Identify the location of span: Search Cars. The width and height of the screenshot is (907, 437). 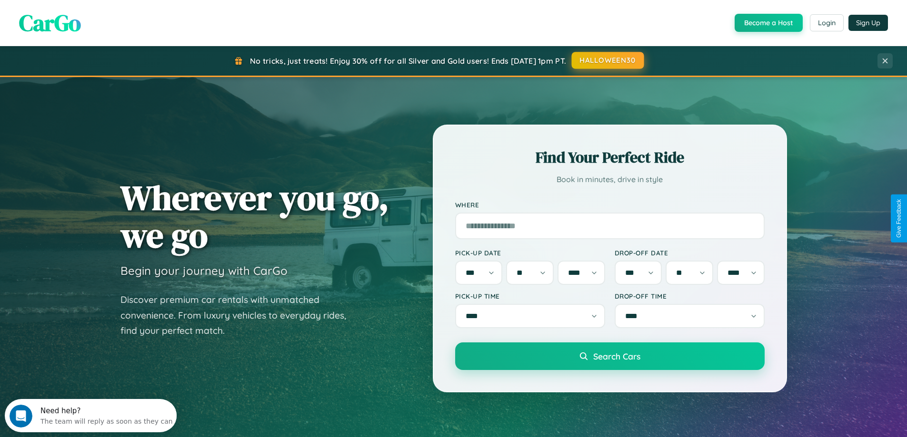
(616, 357).